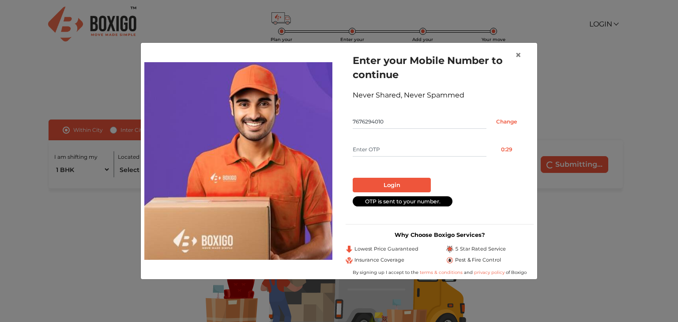 Image resolution: width=678 pixels, height=322 pixels. Describe the element at coordinates (442, 272) in the screenshot. I see `a: terms & conditions` at that location.